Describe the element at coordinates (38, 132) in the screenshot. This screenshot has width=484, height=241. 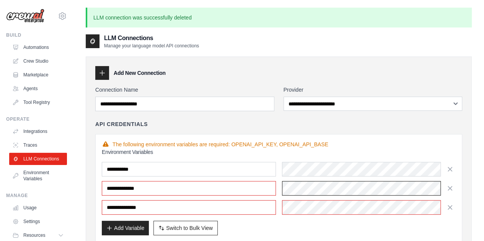
I see `a: Integrations` at that location.